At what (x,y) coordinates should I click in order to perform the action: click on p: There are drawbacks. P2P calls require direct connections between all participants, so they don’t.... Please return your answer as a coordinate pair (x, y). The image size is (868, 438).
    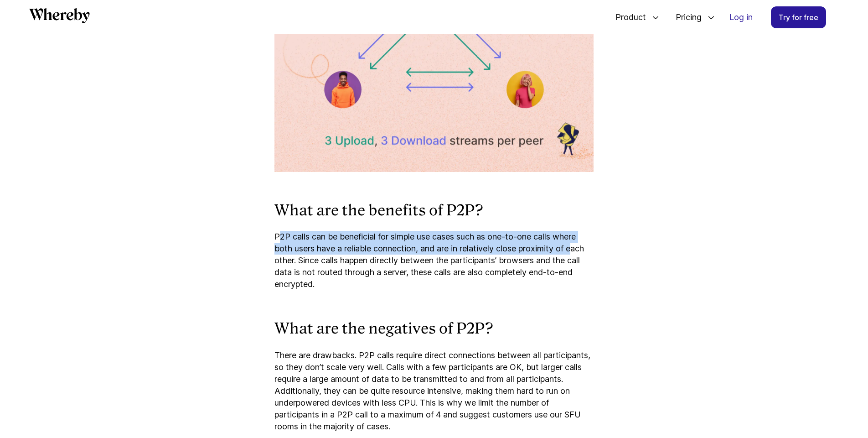
    Looking at the image, I should click on (434, 391).